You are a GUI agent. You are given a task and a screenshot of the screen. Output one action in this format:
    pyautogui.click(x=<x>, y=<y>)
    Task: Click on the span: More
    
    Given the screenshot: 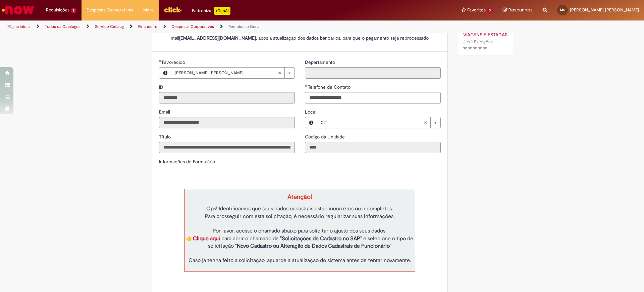 What is the action you would take?
    pyautogui.click(x=148, y=10)
    